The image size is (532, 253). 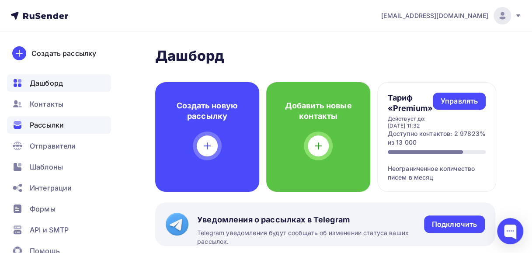 I want to click on div: Доступно контактов: 2 978 из 13 000, so click(x=430, y=138).